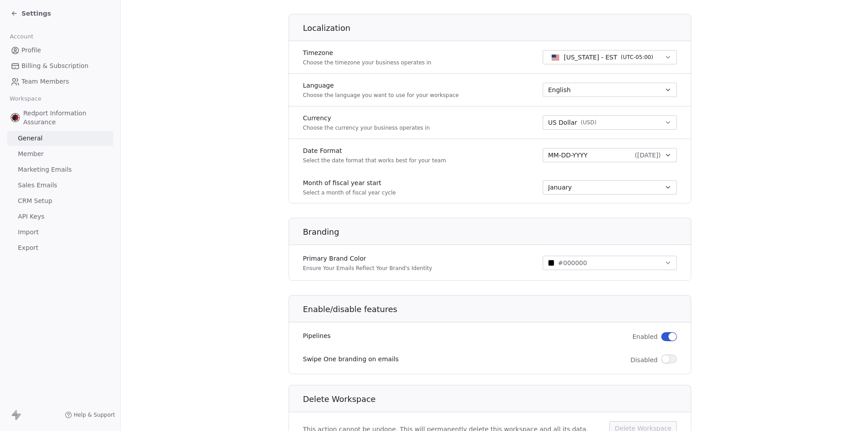  Describe the element at coordinates (497, 232) in the screenshot. I see `h1: Branding` at that location.